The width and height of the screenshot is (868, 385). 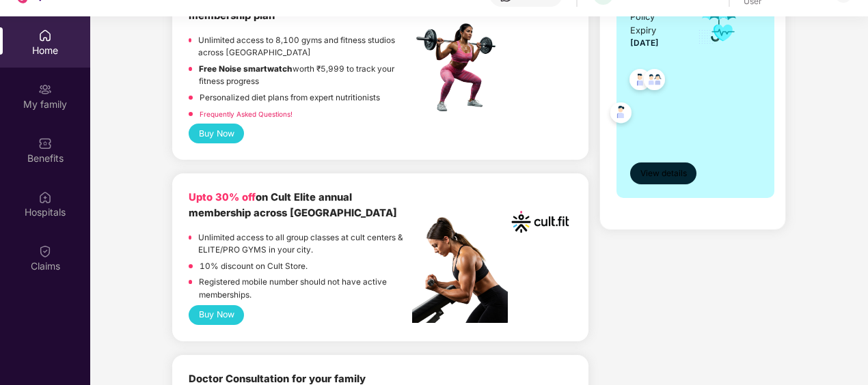 I want to click on a: Frequently Asked Questions!, so click(x=246, y=114).